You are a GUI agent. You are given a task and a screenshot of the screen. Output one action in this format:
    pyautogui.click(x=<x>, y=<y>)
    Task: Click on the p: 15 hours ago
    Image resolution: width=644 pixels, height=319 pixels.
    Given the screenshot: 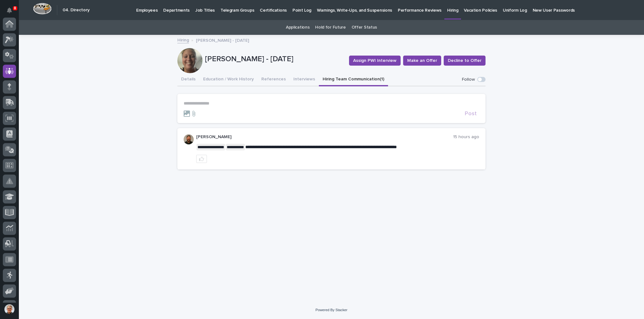 What is the action you would take?
    pyautogui.click(x=466, y=137)
    